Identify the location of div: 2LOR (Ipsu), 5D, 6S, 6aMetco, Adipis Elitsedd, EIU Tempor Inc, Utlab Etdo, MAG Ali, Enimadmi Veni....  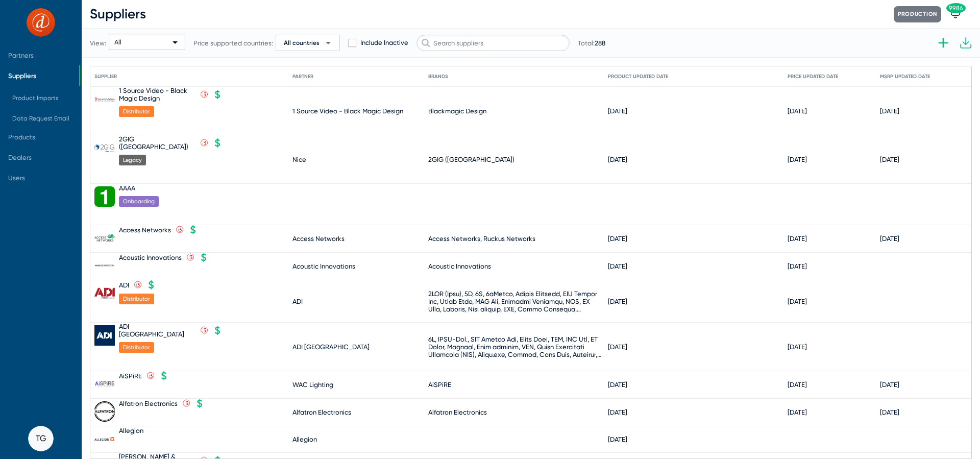
(515, 301).